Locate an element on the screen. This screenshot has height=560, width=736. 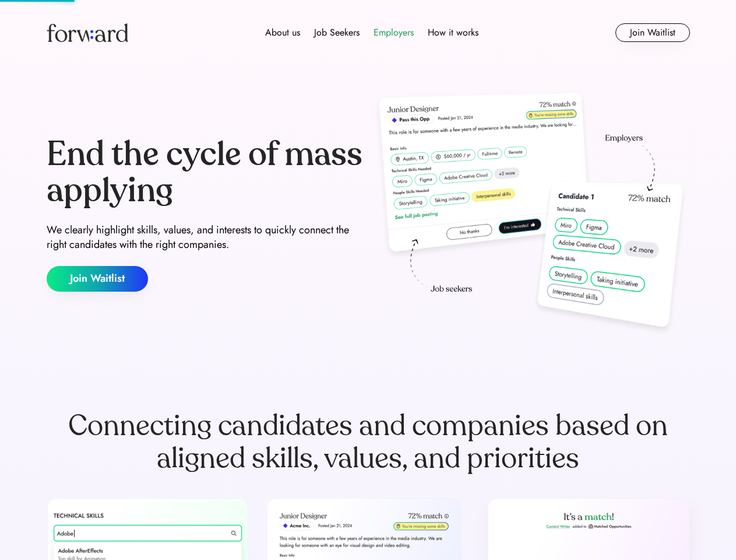
img: hero-image.png is located at coordinates (532, 214).